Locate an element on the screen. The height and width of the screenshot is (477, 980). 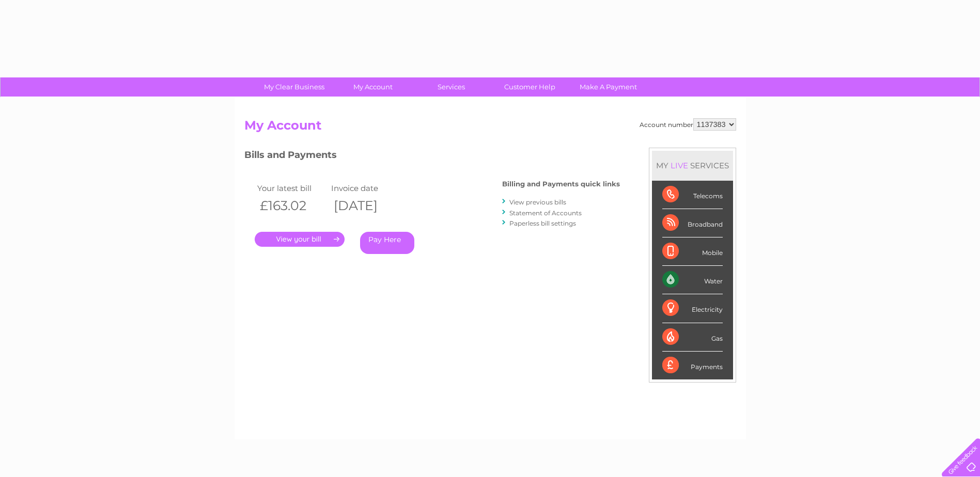
a: Statement of Accounts is located at coordinates (546, 213).